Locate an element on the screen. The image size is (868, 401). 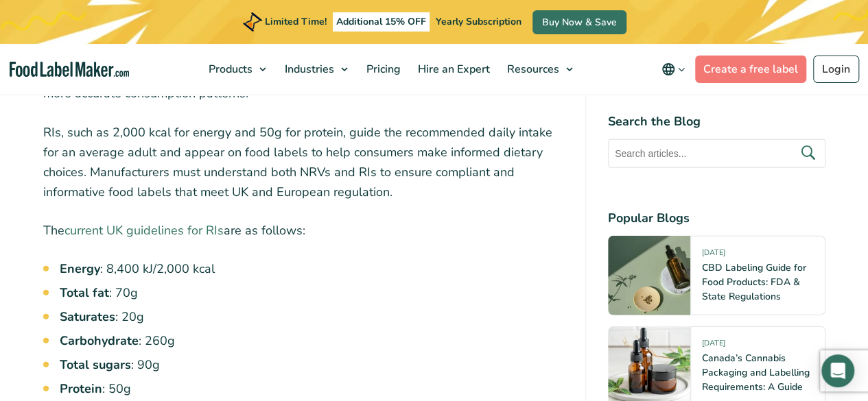
input: Search articles... is located at coordinates (716, 153).